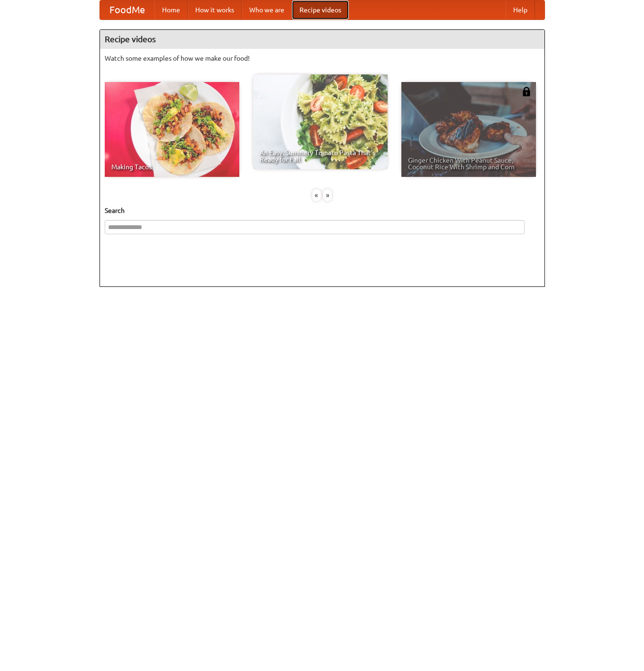 The image size is (644, 671). Describe the element at coordinates (172, 129) in the screenshot. I see `a: Making Tacos` at that location.